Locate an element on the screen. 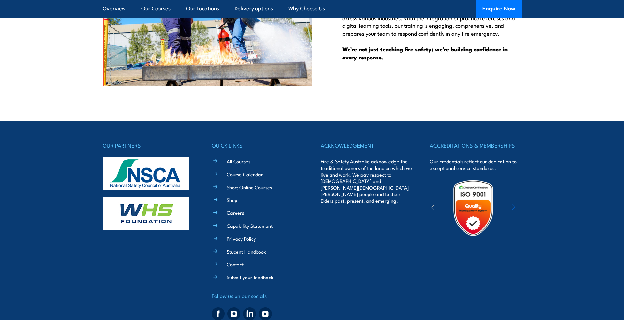  a: Course Calendar is located at coordinates (245, 174).